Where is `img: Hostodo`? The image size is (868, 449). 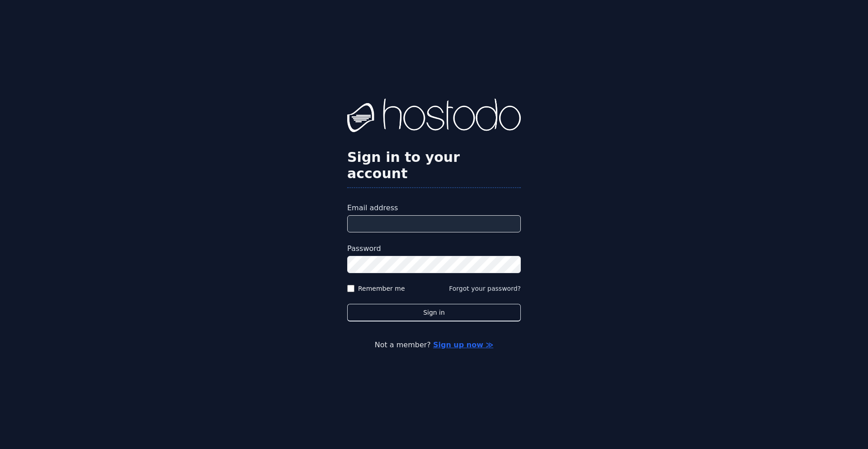 img: Hostodo is located at coordinates (434, 117).